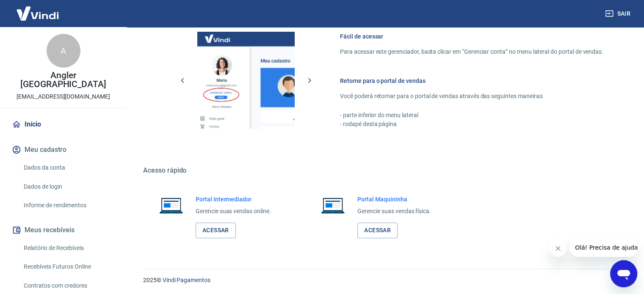  Describe the element at coordinates (394, 200) in the screenshot. I see `h6: Portal Maquininha` at that location.